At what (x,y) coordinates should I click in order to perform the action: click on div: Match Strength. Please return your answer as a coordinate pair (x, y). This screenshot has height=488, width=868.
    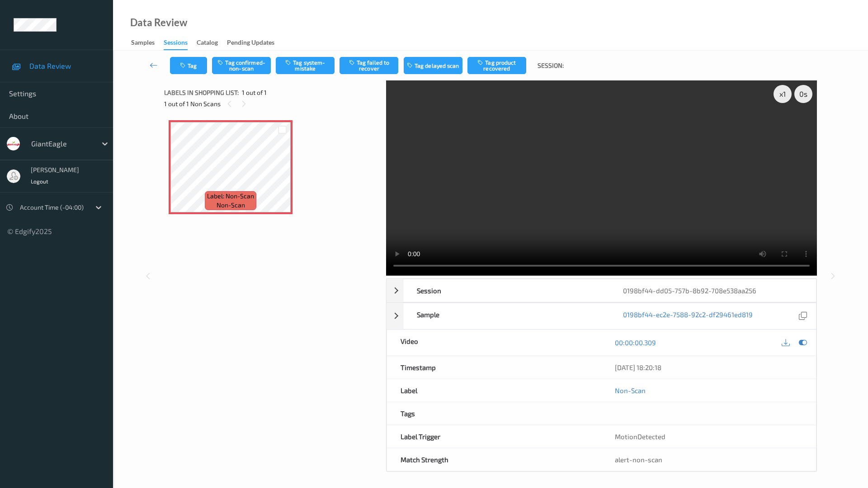
    Looking at the image, I should click on (494, 459).